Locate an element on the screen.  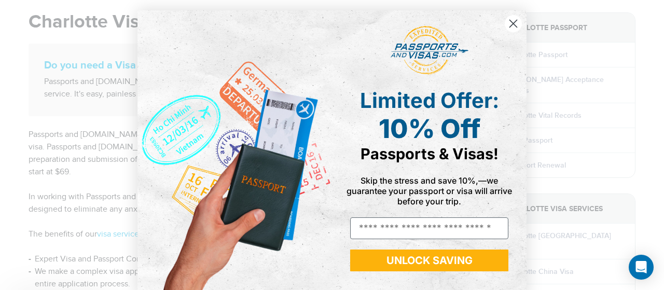
img: passports and visas is located at coordinates (429, 50).